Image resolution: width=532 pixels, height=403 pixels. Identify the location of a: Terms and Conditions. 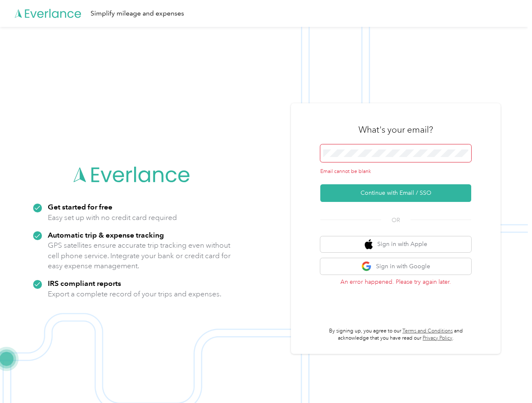
(427, 331).